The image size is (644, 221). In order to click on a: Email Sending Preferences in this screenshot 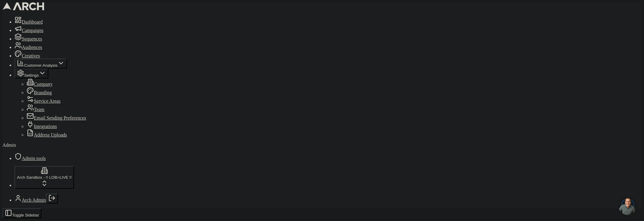, I will do `click(56, 118)`.